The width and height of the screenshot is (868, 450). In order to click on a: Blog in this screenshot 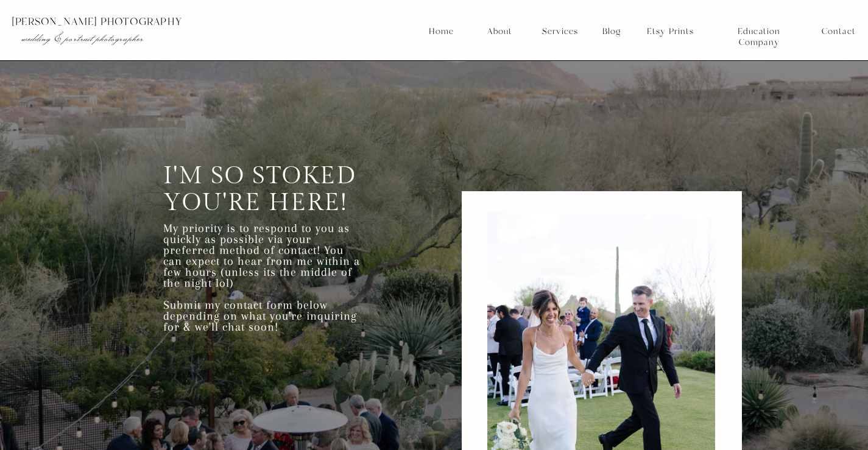, I will do `click(611, 32)`.